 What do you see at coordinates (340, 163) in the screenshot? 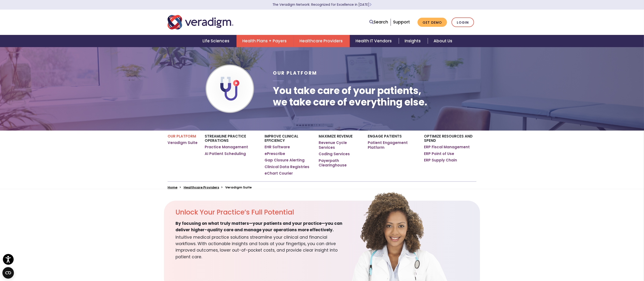
I see `a: Payerpath Clearinghouse` at bounding box center [340, 163].